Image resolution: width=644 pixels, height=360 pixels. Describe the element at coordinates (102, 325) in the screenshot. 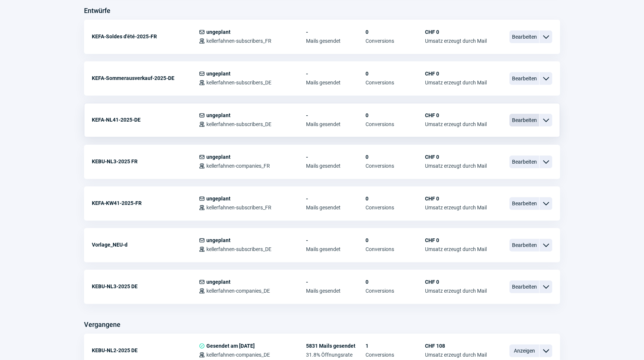

I see `h3: Vergangene` at that location.